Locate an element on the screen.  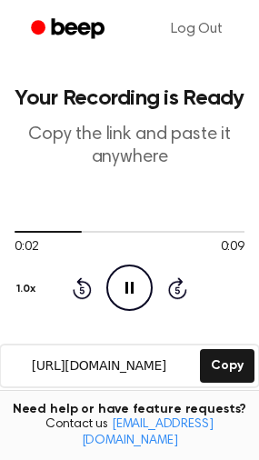
span: Contact us is located at coordinates (129, 433).